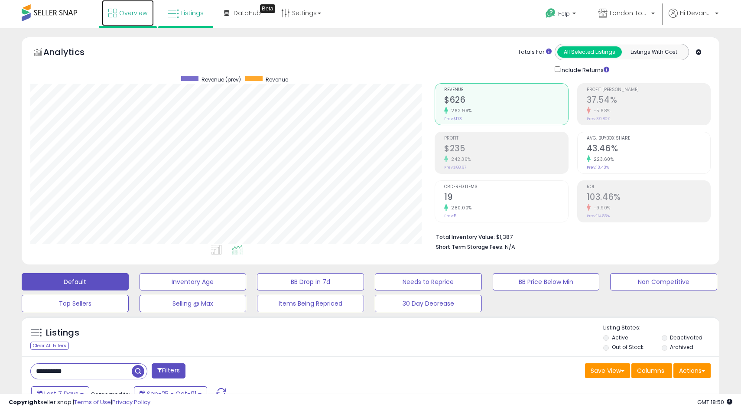  Describe the element at coordinates (546, 282) in the screenshot. I see `button: BB Price Below Min` at that location.